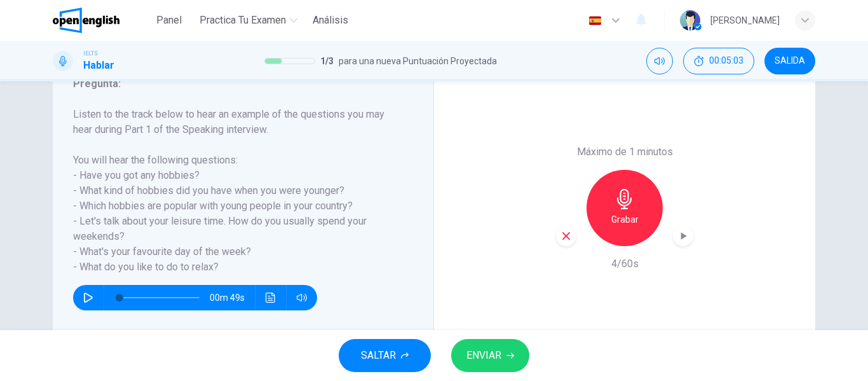 The image size is (868, 381). What do you see at coordinates (98, 66) in the screenshot?
I see `h1: Hablar` at bounding box center [98, 66].